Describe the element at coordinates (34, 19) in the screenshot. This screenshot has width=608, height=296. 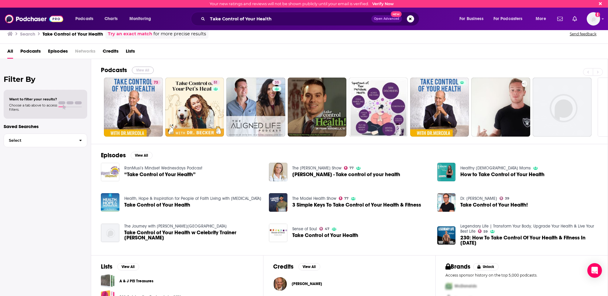
I see `a: Podchaser - Follow, Share and Rate Podcasts` at that location.